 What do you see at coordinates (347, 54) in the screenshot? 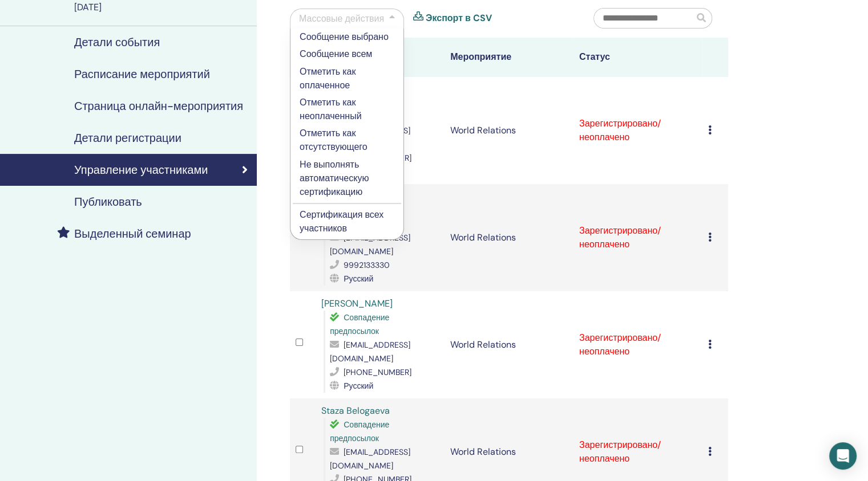
I see `p: Сообщение всем` at bounding box center [347, 54].